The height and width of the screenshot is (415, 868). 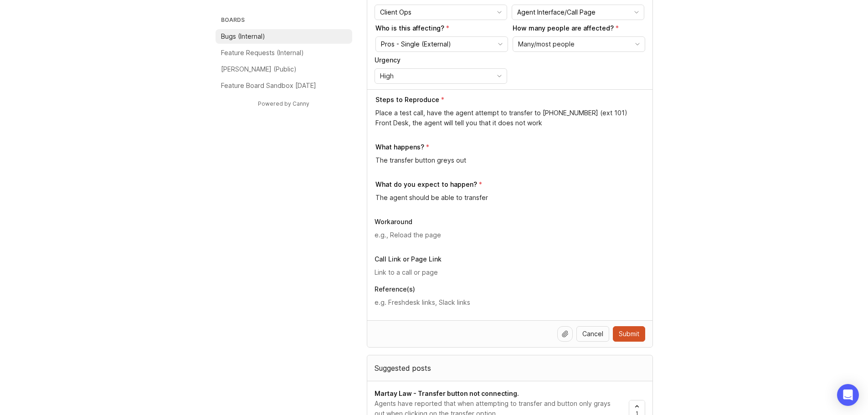 I want to click on input: Pros - Single (External), so click(x=436, y=44).